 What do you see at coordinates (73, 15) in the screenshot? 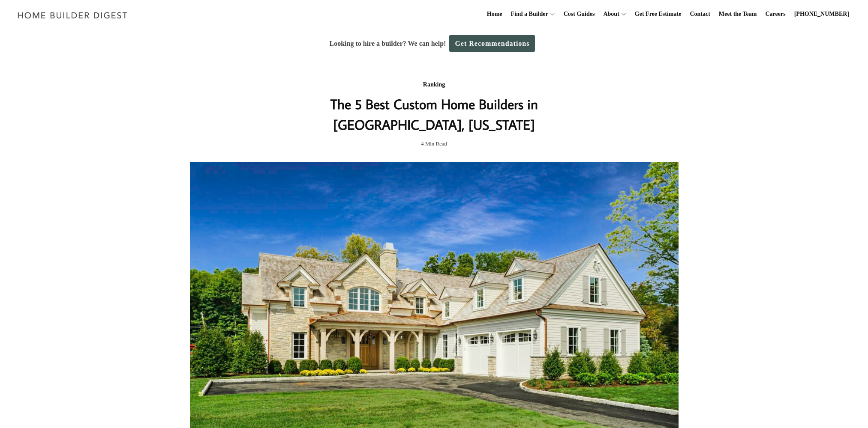
I see `img: Home Builder Digest` at bounding box center [73, 15].